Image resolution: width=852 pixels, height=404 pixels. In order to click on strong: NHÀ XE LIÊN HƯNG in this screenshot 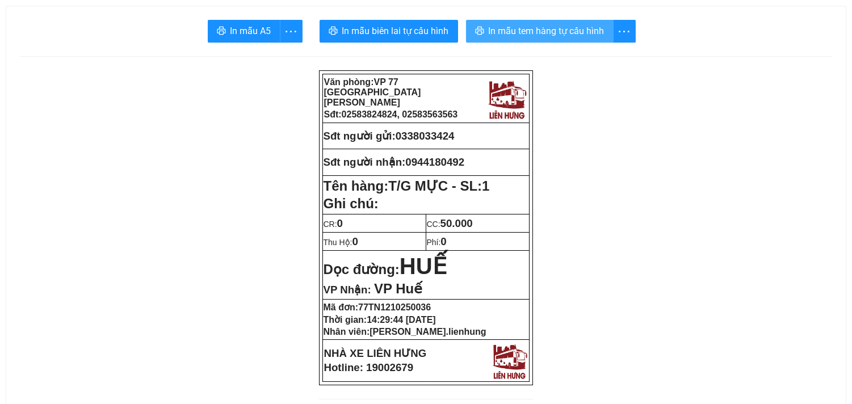, I will do `click(375, 353)`.